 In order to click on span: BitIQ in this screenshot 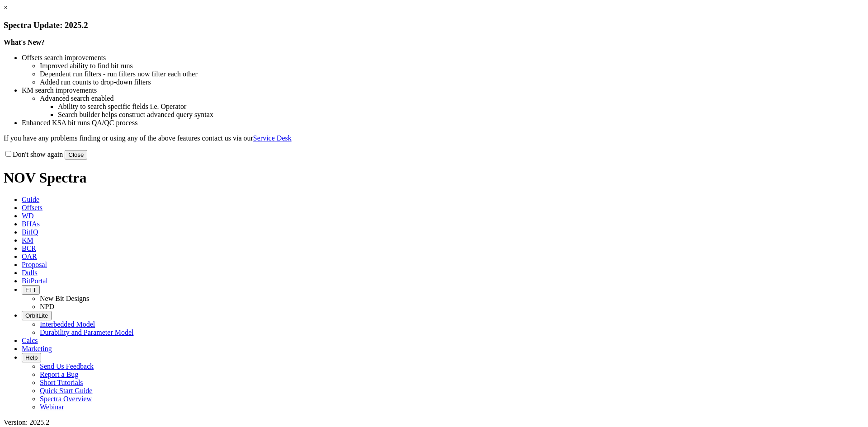, I will do `click(30, 231)`.